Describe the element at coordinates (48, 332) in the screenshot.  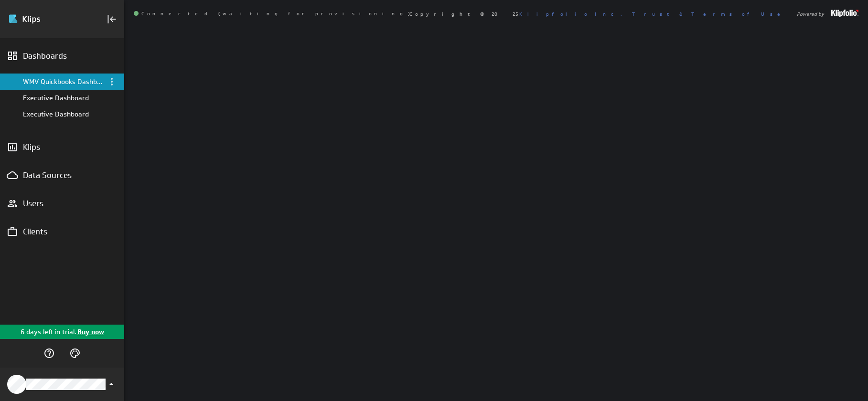
I see `p: 6 days left in trial.` at that location.